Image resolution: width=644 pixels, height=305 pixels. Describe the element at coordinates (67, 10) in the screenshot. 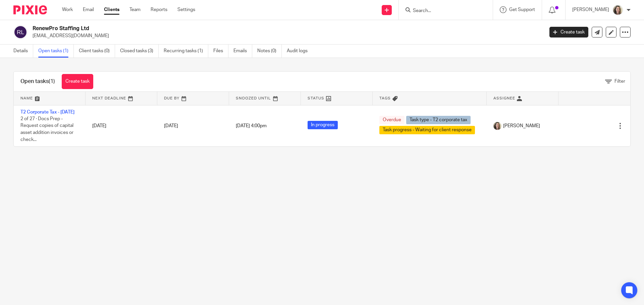

I see `a: Work` at that location.